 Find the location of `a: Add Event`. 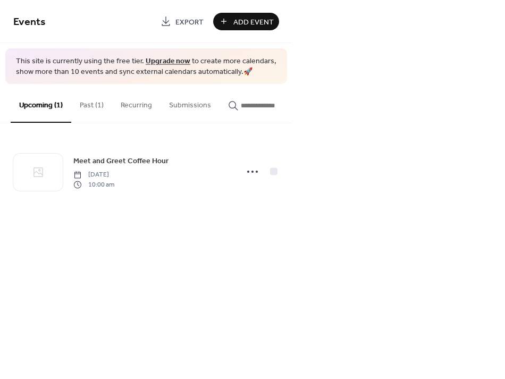

a: Add Event is located at coordinates (246, 21).